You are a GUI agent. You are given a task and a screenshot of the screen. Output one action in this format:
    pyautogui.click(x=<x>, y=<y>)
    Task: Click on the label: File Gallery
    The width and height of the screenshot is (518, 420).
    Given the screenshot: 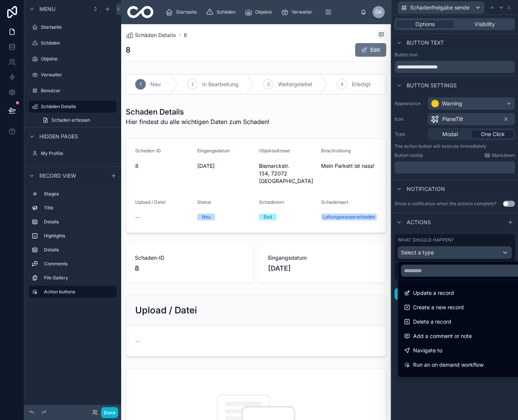 What is the action you would take?
    pyautogui.click(x=79, y=278)
    